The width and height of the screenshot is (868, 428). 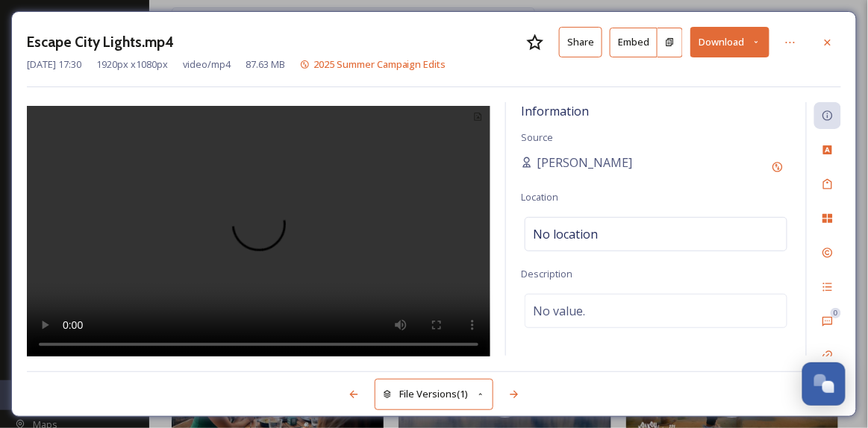 I want to click on span: Location, so click(x=539, y=197).